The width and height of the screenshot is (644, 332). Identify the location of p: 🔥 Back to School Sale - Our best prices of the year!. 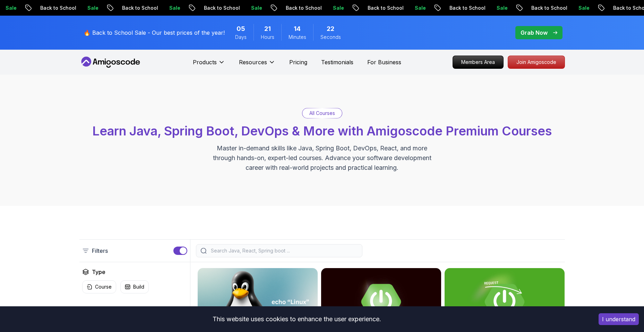
(154, 33).